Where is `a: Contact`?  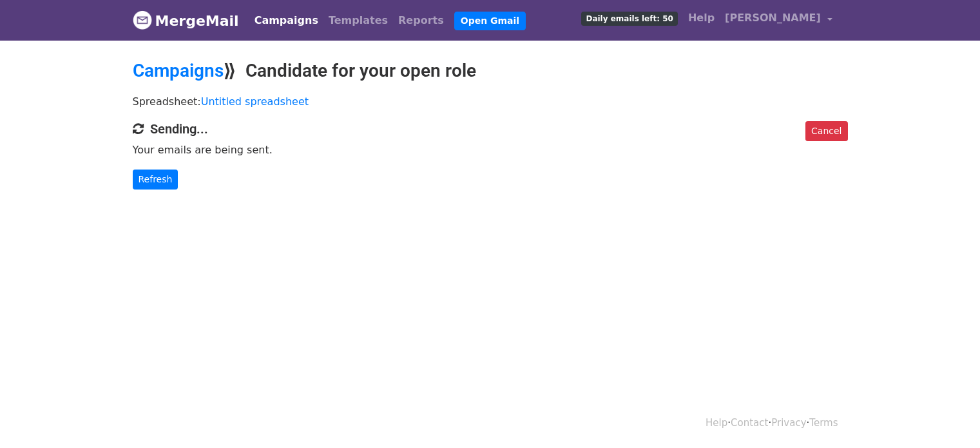 a: Contact is located at coordinates (749, 422).